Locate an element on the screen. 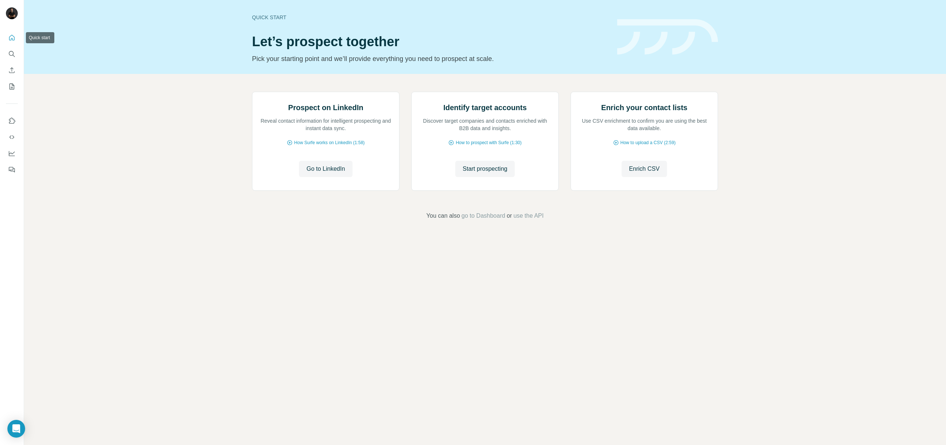 The height and width of the screenshot is (445, 946). button: Quick start is located at coordinates (12, 38).